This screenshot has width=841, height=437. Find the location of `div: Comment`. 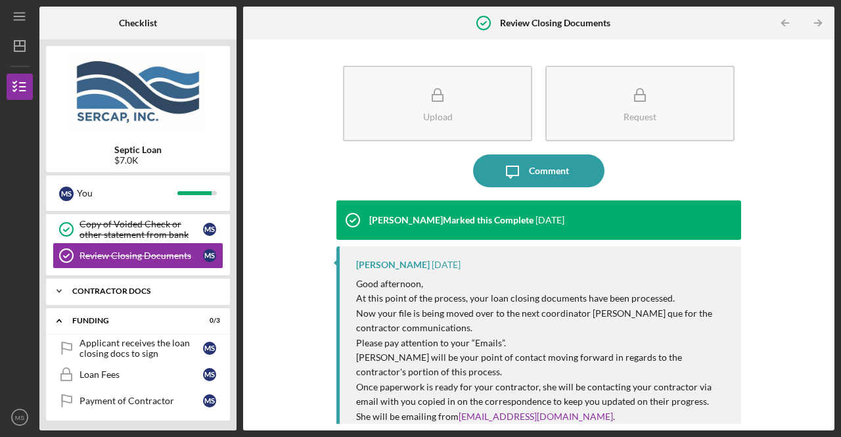

div: Comment is located at coordinates (548, 171).